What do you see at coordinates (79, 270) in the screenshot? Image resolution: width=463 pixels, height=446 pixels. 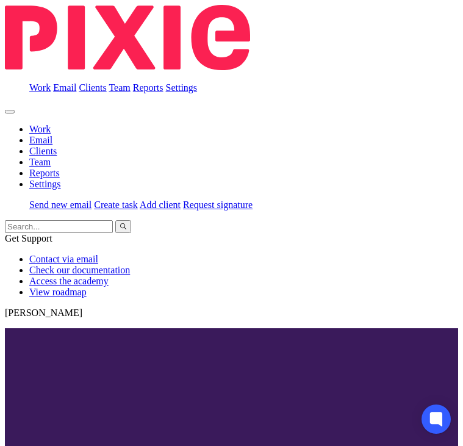 I see `a: Check our documentation` at bounding box center [79, 270].